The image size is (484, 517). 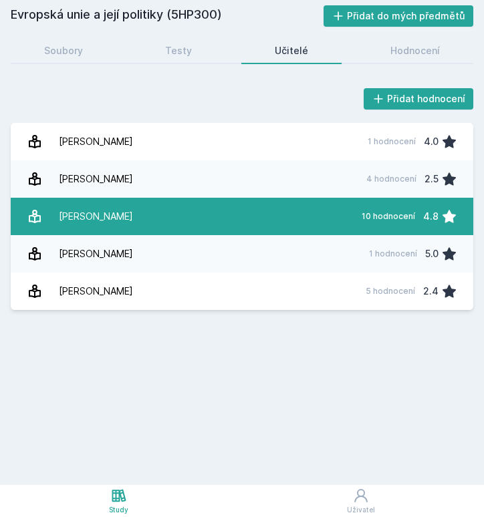 I want to click on div: 10 hodnocení, so click(x=388, y=216).